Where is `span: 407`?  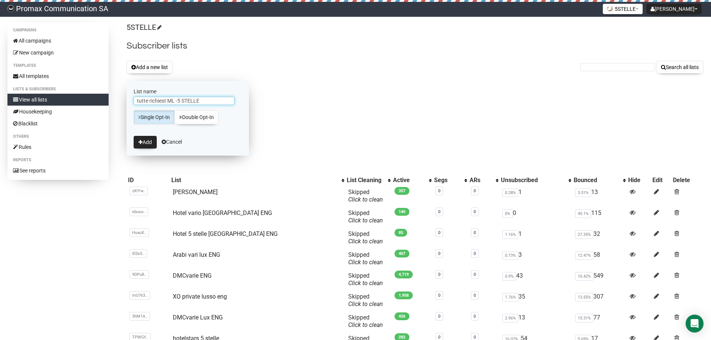
span: 407 is located at coordinates (402, 253).